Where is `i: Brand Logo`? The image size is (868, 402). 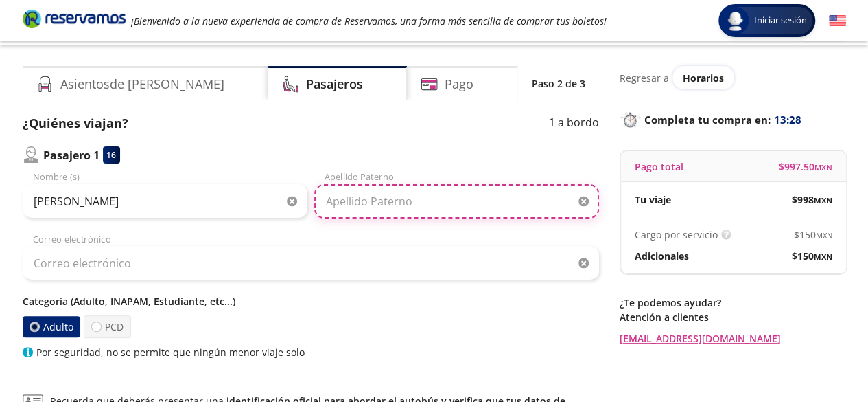 i: Brand Logo is located at coordinates (74, 19).